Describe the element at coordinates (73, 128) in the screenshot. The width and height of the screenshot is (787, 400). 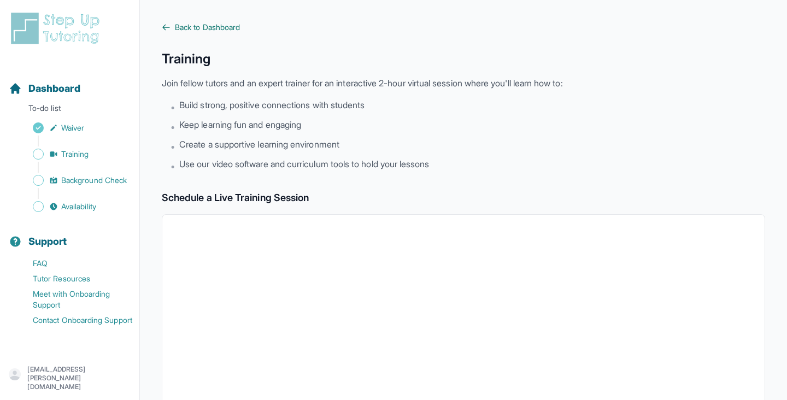
I see `span: Waiver` at that location.